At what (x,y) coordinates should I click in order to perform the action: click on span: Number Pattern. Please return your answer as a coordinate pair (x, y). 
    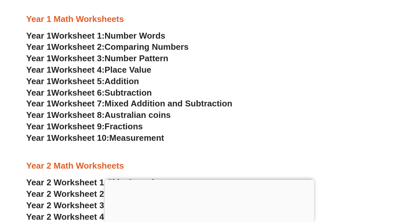
    Looking at the image, I should click on (136, 58).